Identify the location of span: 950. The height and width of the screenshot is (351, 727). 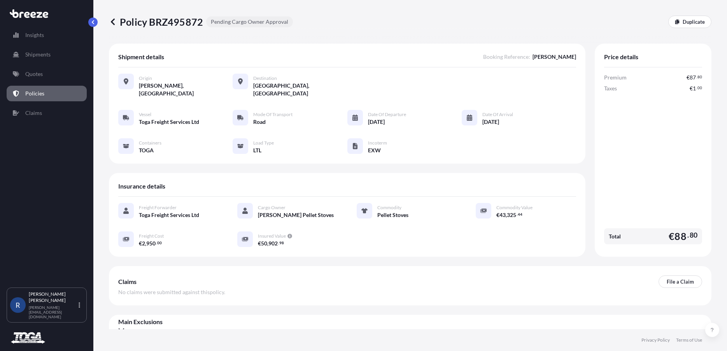
(151, 243).